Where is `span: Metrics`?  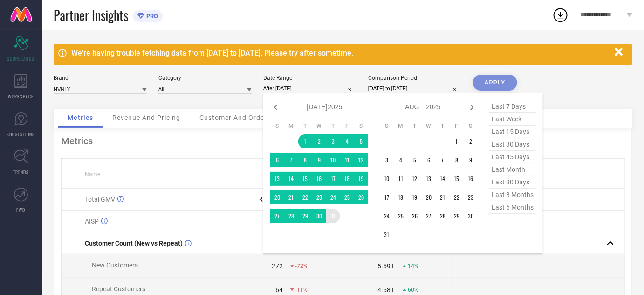 span: Metrics is located at coordinates (80, 117).